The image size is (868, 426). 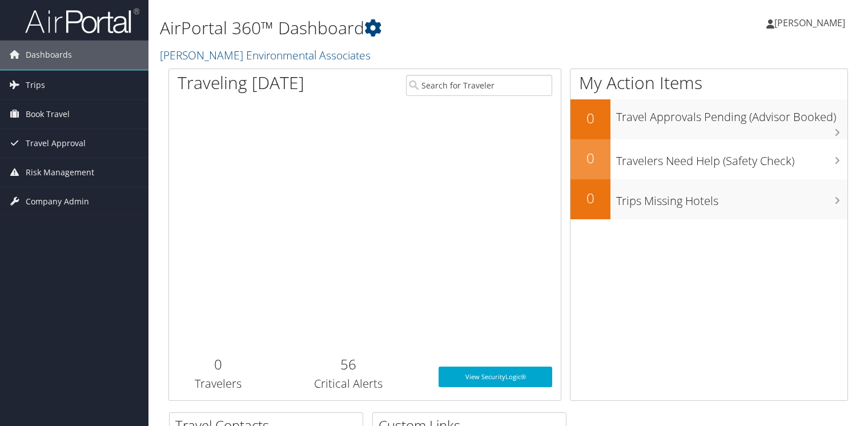 What do you see at coordinates (55, 143) in the screenshot?
I see `span: Travel Approval` at bounding box center [55, 143].